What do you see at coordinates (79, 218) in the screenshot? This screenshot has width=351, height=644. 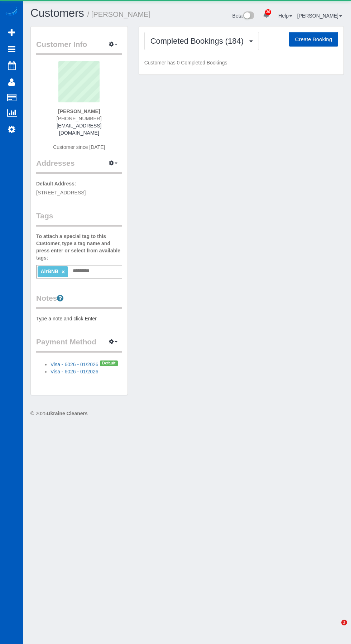 I see `legend: Tags` at bounding box center [79, 218].